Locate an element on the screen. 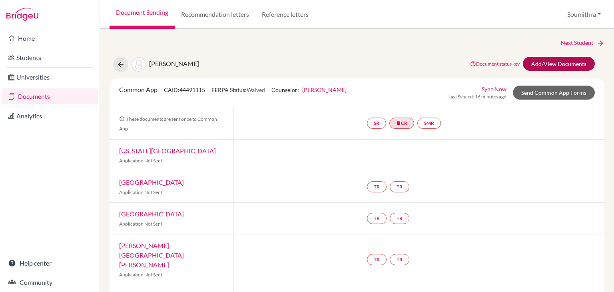  a: Analytics is located at coordinates (50, 116).